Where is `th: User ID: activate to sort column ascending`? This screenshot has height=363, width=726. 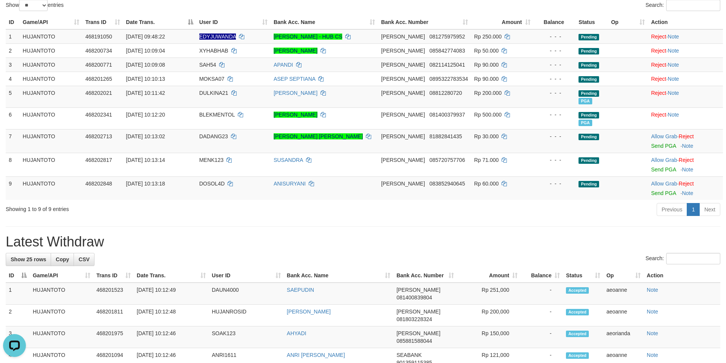
th: User ID: activate to sort column ascending is located at coordinates (246, 276).